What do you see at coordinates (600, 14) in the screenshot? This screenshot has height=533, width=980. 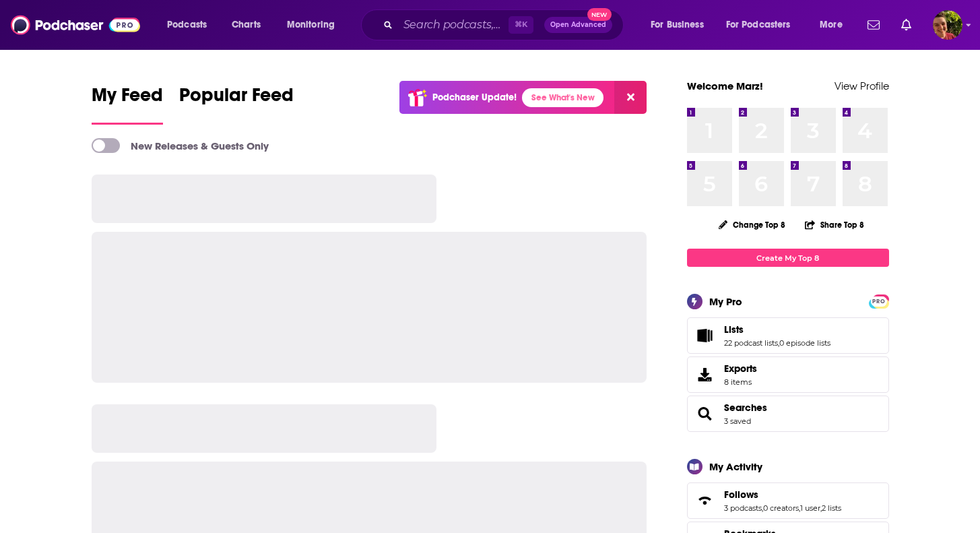 I see `span: New` at bounding box center [600, 14].